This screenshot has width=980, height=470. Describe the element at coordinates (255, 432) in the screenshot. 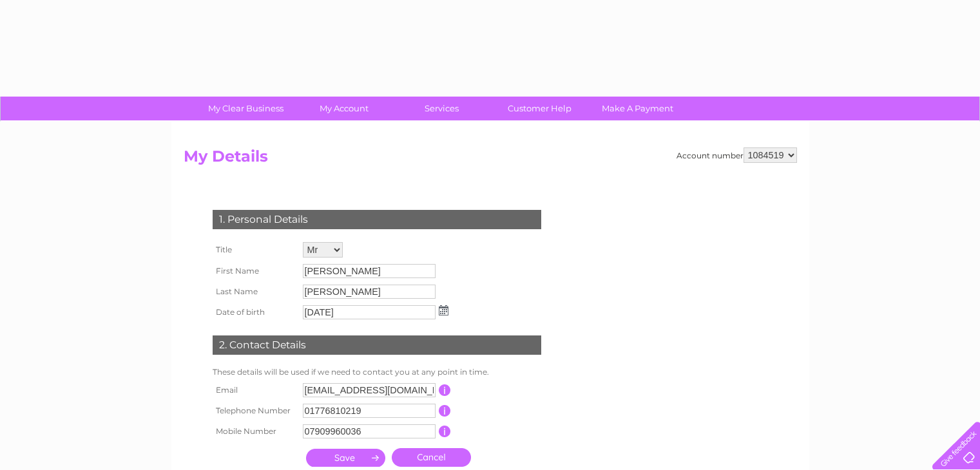

I see `th: Mobile Number` at that location.